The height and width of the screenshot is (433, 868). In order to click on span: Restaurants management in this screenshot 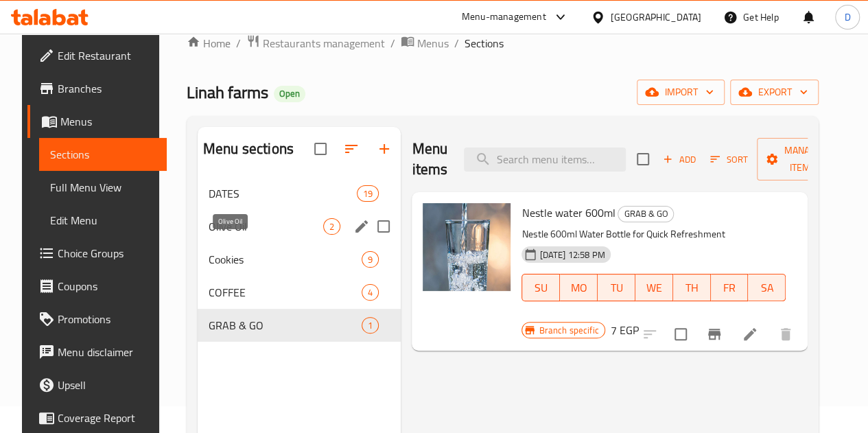, I will do `click(324, 43)`.